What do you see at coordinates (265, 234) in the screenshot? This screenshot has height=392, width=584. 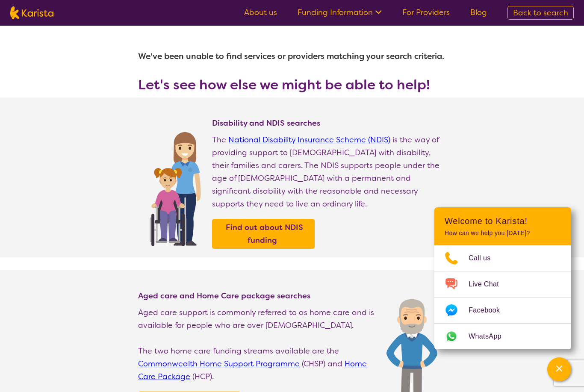 I see `b: Find out about NDIS funding` at bounding box center [265, 234].